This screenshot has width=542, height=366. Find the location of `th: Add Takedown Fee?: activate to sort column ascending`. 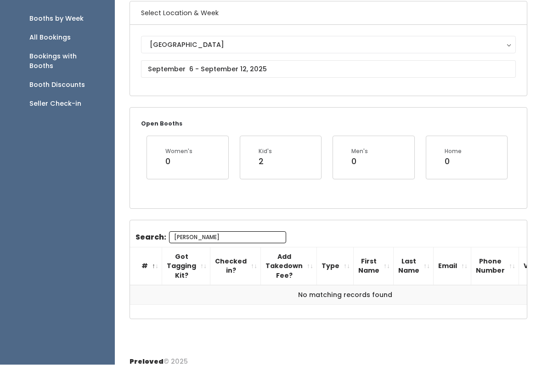

th: Add Takedown Fee?: activate to sort column ascending is located at coordinates (289, 267).